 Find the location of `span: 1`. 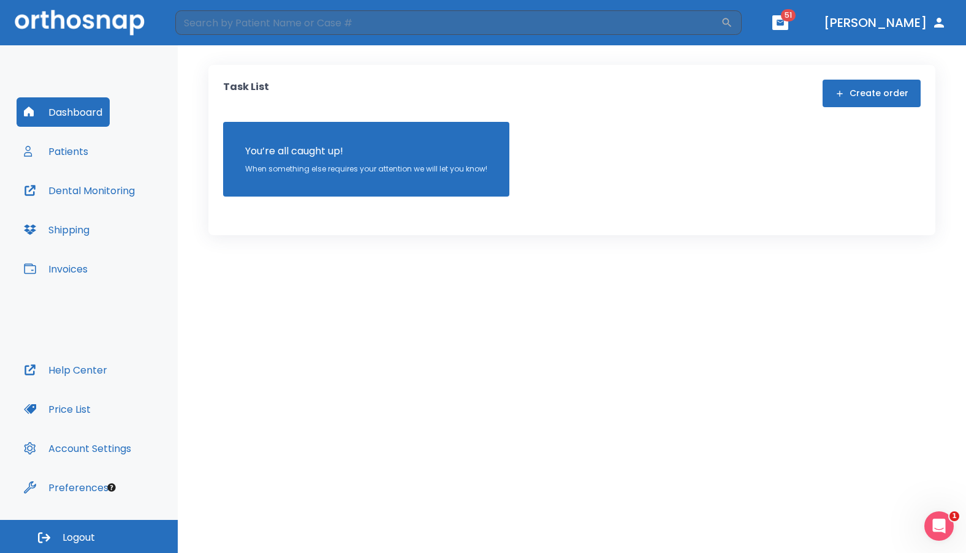

span: 1 is located at coordinates (954, 517).